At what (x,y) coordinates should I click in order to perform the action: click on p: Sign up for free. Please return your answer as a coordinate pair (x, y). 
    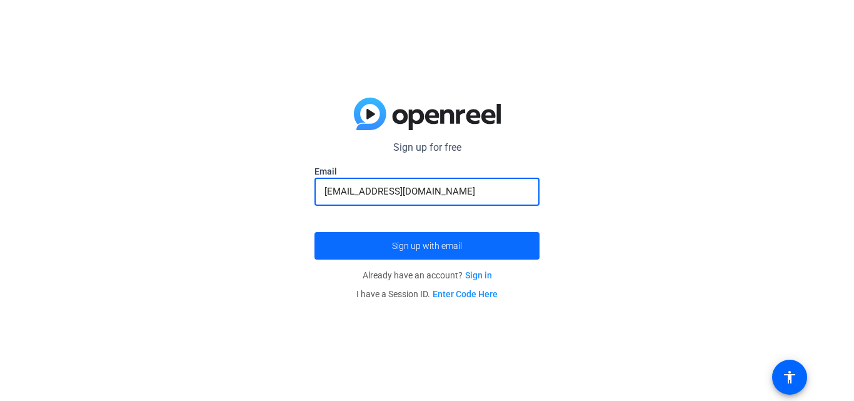
    Looking at the image, I should click on (427, 148).